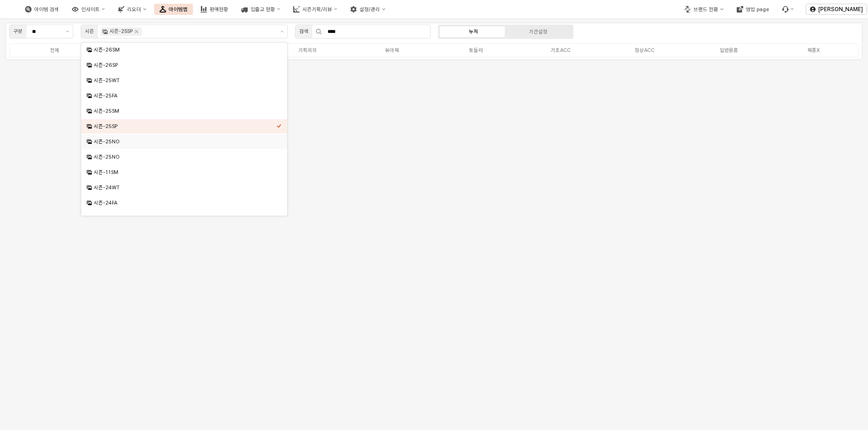 The width and height of the screenshot is (868, 430). Describe the element at coordinates (304, 32) in the screenshot. I see `div: 검색` at that location.